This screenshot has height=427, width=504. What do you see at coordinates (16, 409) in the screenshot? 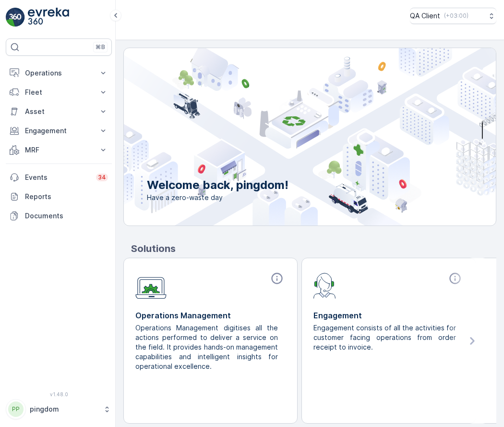
I see `div: PP` at bounding box center [16, 409].